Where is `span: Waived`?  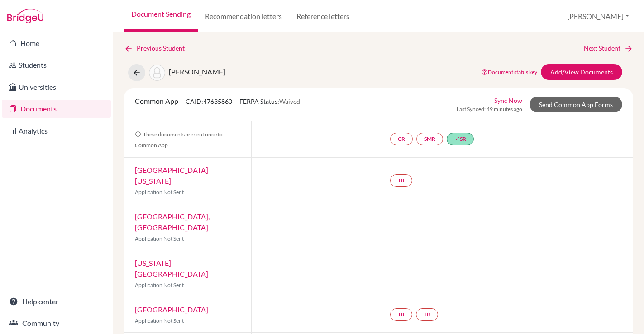 span: Waived is located at coordinates (290, 101).